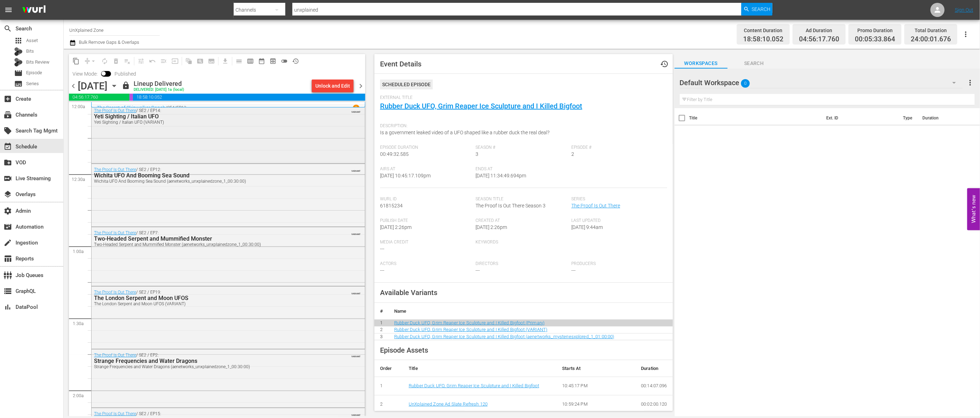 The width and height of the screenshot is (980, 418). I want to click on span: Ingestion, so click(8, 242).